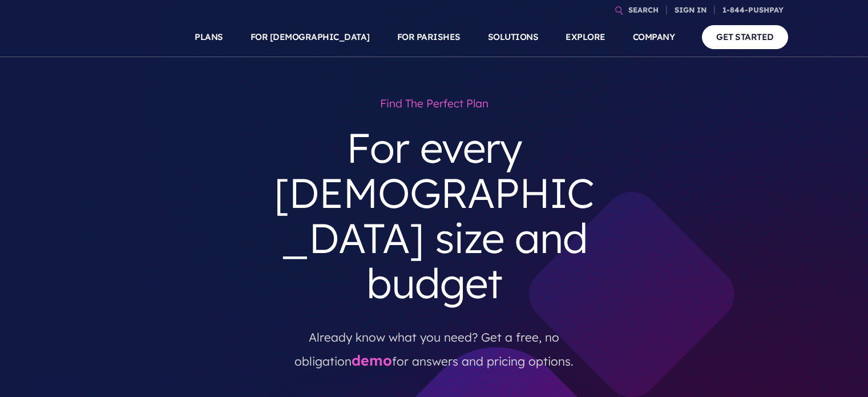  What do you see at coordinates (429, 37) in the screenshot?
I see `a: FOR PARISHES` at bounding box center [429, 37].